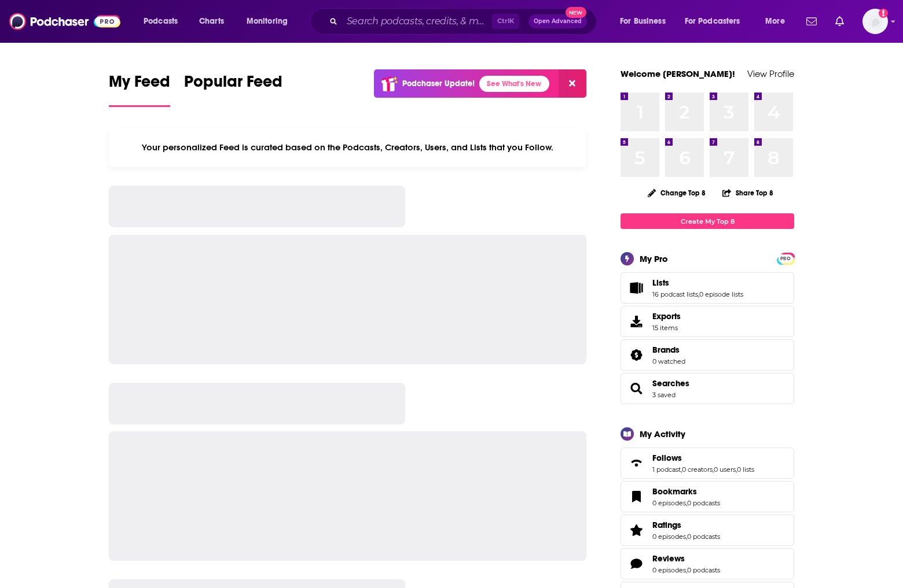  I want to click on input: Search podcasts, credits, & more..., so click(417, 21).